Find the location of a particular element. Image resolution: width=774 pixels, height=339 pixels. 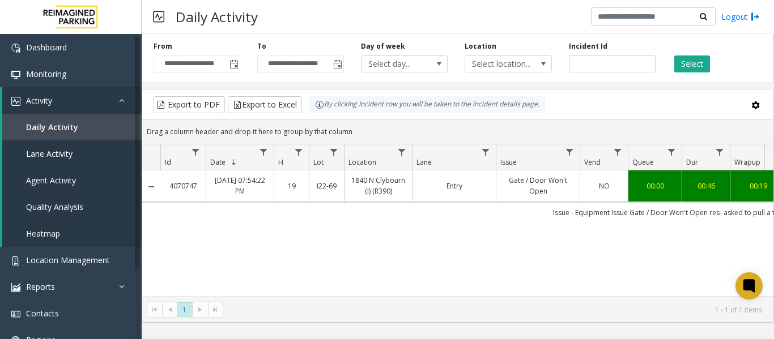

a: 19 is located at coordinates (291, 186).